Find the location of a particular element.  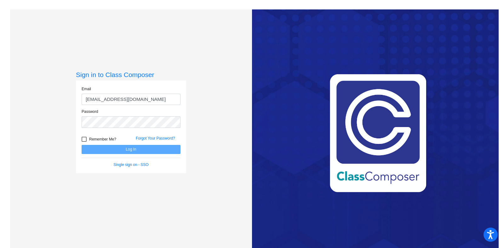

button: Log In is located at coordinates (131, 150).